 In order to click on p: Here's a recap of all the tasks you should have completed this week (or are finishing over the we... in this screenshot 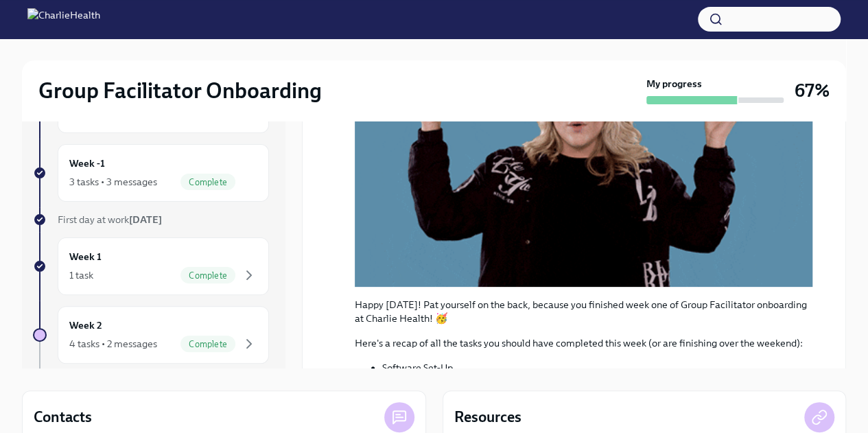, I will do `click(584, 343)`.